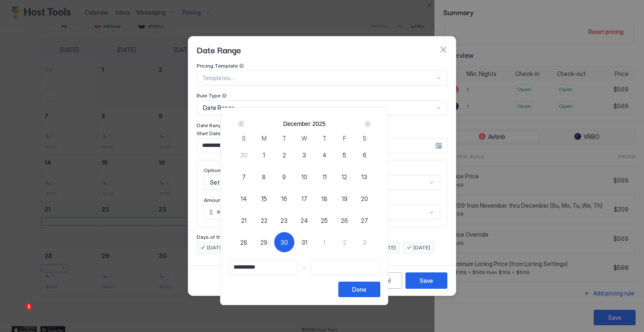  What do you see at coordinates (365, 220) in the screenshot?
I see `button: 27` at bounding box center [365, 220].